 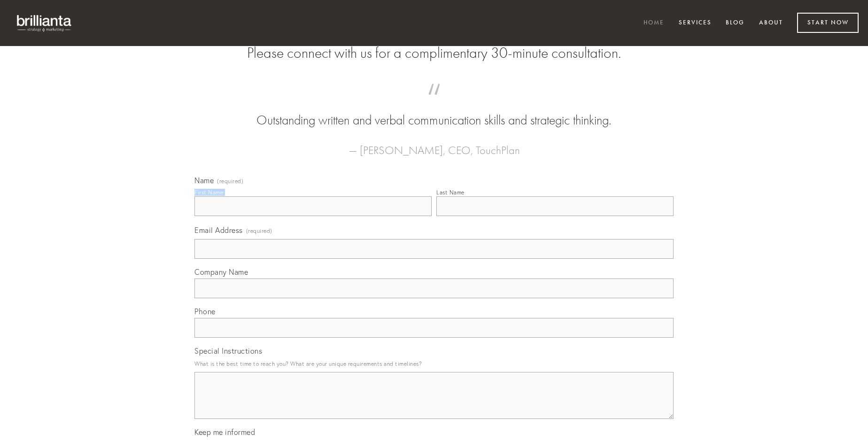 What do you see at coordinates (771, 23) in the screenshot?
I see `a: About` at bounding box center [771, 23].